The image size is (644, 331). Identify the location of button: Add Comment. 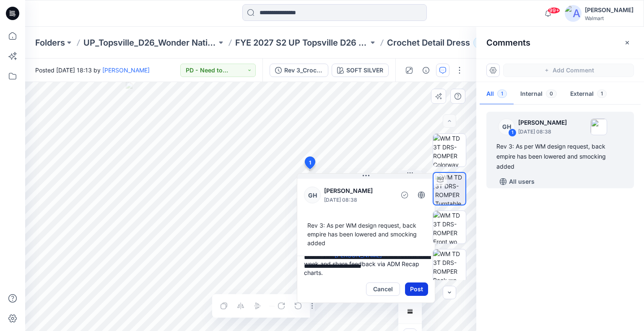
(568, 71).